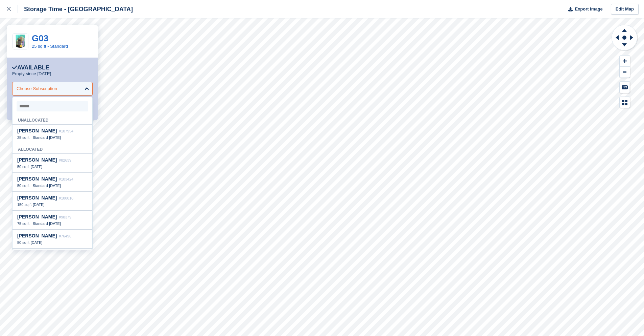  I want to click on span: Export Image, so click(589, 9).